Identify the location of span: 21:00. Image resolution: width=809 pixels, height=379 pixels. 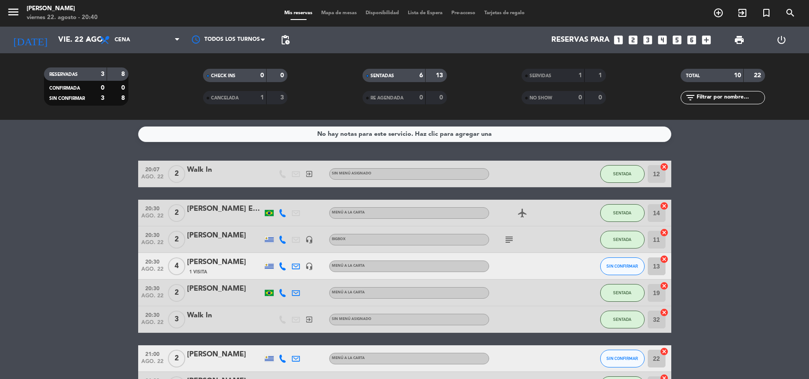
(152, 354).